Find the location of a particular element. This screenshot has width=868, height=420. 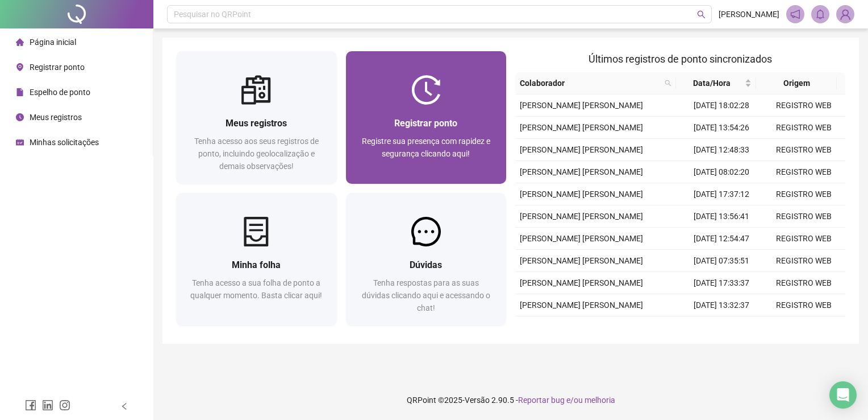

span: Tenha respostas para as suas dúvidas clicando aqui e acessando o chat! is located at coordinates (426, 295).